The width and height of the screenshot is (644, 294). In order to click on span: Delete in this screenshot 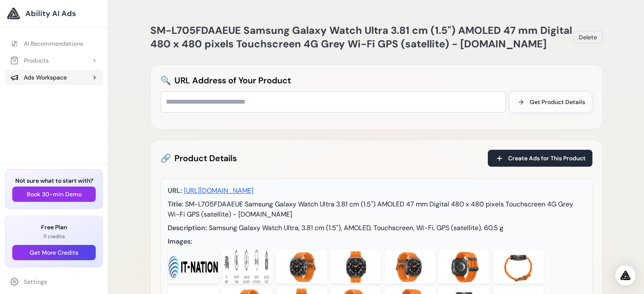, I will do `click(588, 37)`.